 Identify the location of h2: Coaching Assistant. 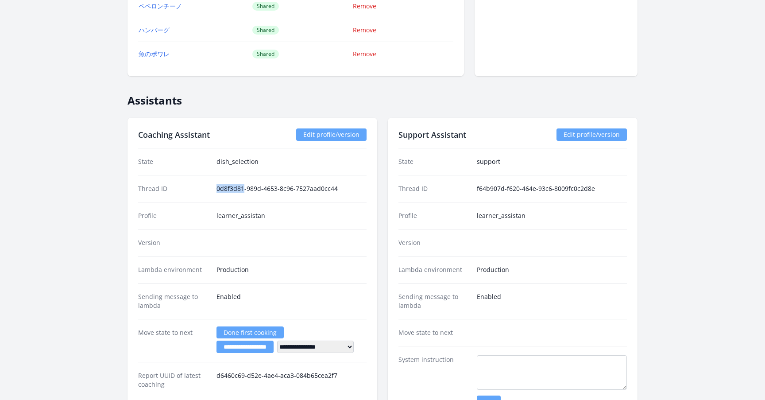
(174, 135).